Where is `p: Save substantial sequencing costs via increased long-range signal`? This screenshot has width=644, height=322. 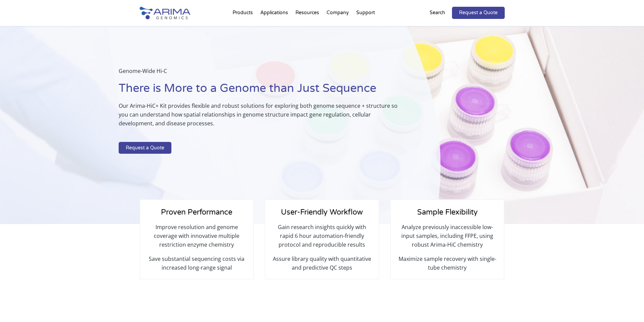 p: Save substantial sequencing costs via increased long-range signal is located at coordinates (197, 263).